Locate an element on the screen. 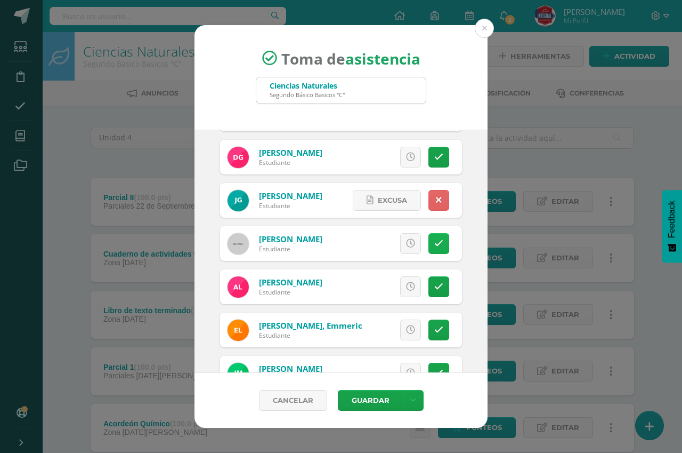  strong: asistencia is located at coordinates (383, 58).